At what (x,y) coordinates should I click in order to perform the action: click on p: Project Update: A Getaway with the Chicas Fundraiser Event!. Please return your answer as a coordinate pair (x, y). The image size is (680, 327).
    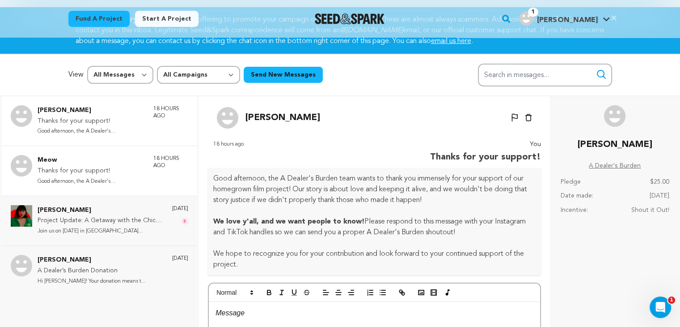
    Looking at the image, I should click on (100, 221).